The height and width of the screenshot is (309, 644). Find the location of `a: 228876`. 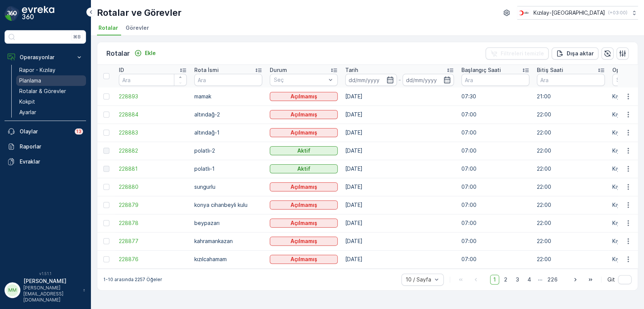

a: 228876 is located at coordinates (153, 259).